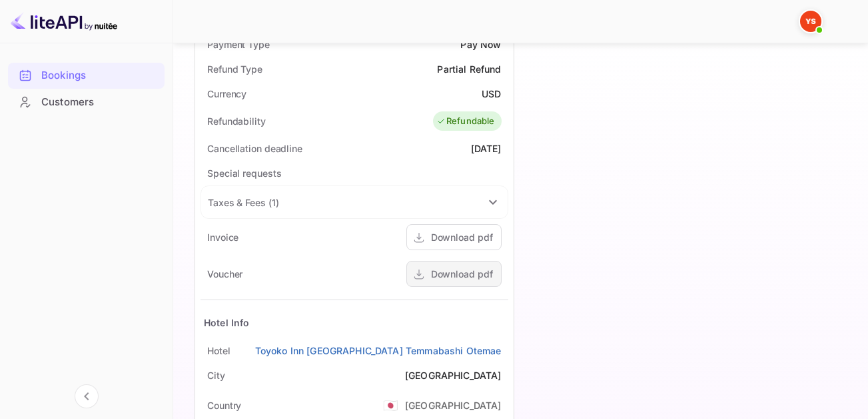  I want to click on button: Collapse navigation, so click(87, 396).